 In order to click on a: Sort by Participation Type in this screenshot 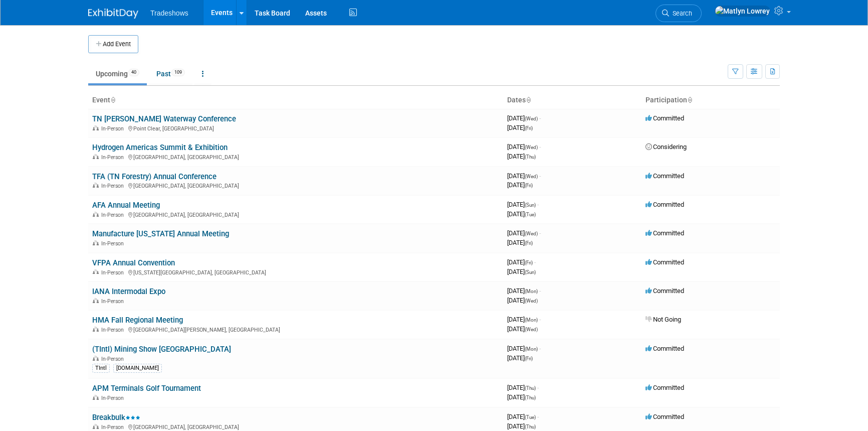, I will do `click(690, 100)`.